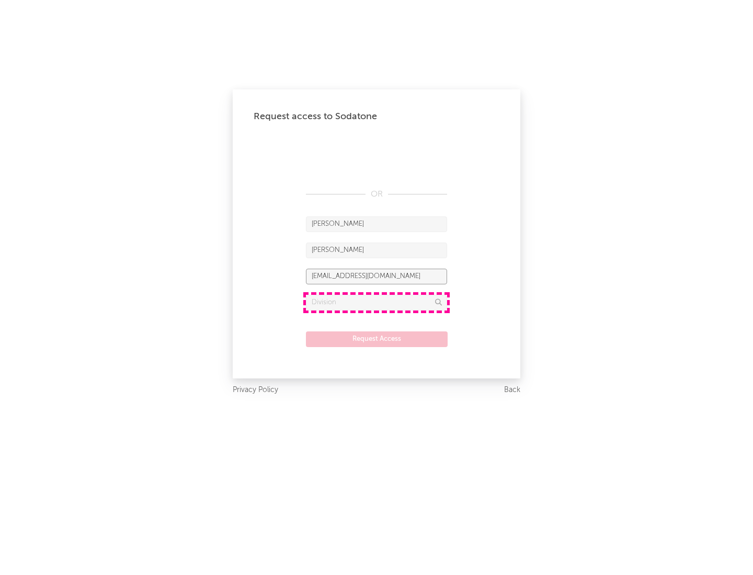 This screenshot has width=753, height=575. What do you see at coordinates (512, 390) in the screenshot?
I see `a: Back` at bounding box center [512, 390].